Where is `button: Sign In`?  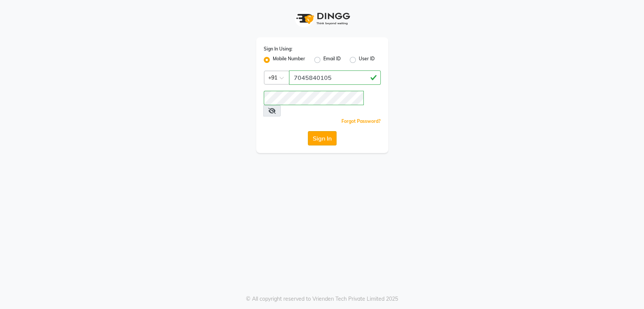 button: Sign In is located at coordinates (322, 138).